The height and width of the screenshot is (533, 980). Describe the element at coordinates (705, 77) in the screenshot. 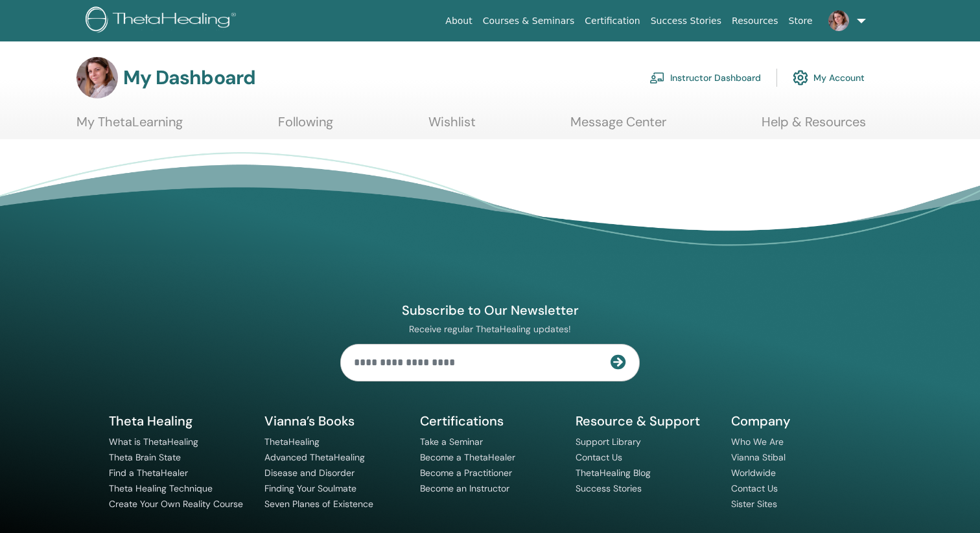

I see `a: Instructor Dashboard` at that location.